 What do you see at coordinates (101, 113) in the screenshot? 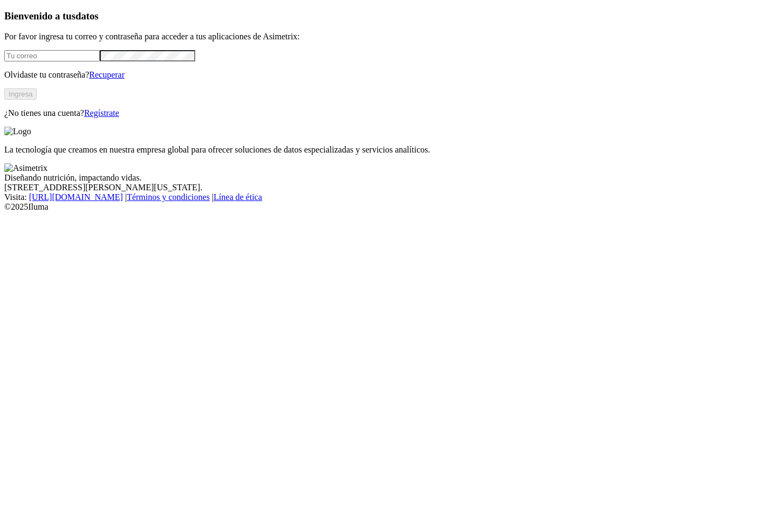
I see `a: Regístrate` at bounding box center [101, 113].